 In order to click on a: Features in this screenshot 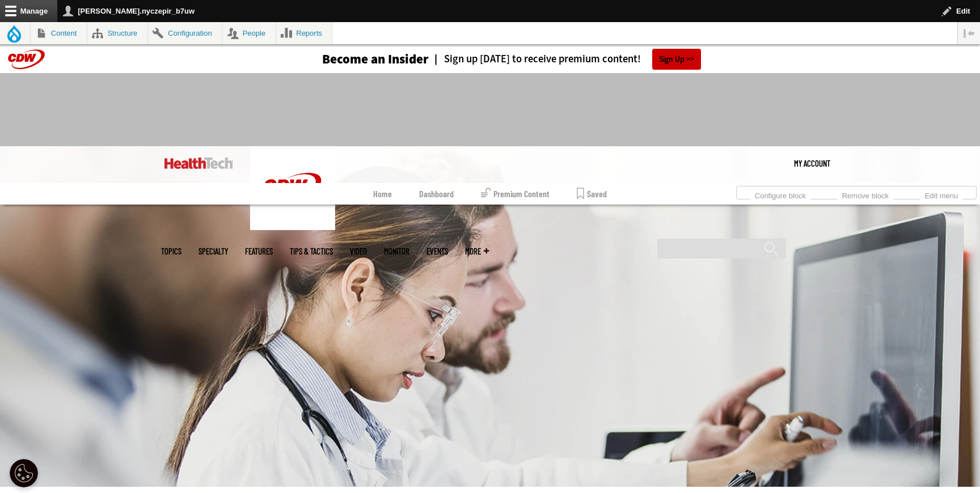, I will do `click(259, 251)`.